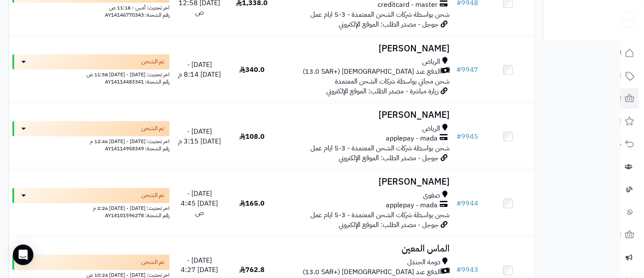  What do you see at coordinates (252, 70) in the screenshot?
I see `span: 340.0` at bounding box center [252, 70].